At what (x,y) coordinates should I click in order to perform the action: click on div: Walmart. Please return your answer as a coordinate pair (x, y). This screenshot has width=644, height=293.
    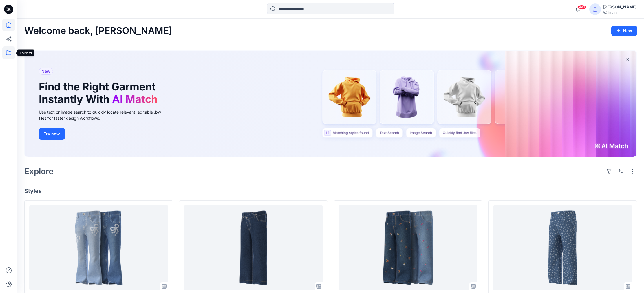
    Looking at the image, I should click on (620, 12).